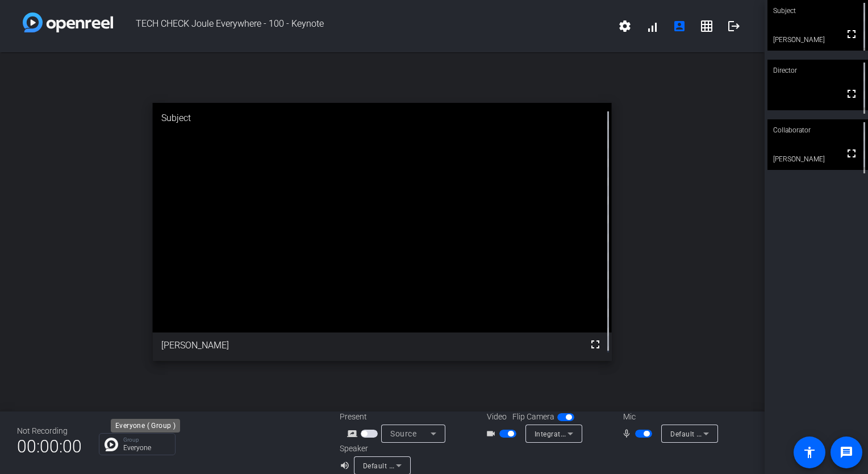 The height and width of the screenshot is (474, 868). Describe the element at coordinates (354, 434) in the screenshot. I see `mat-icon: screen_share_outline` at that location.